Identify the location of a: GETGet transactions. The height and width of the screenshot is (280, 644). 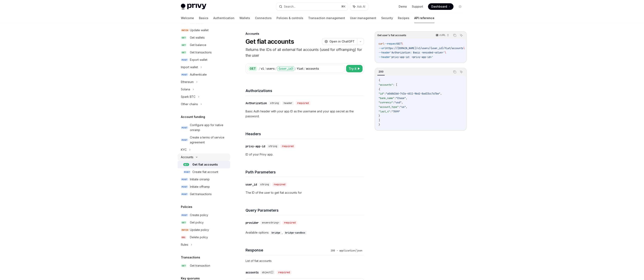
(204, 53).